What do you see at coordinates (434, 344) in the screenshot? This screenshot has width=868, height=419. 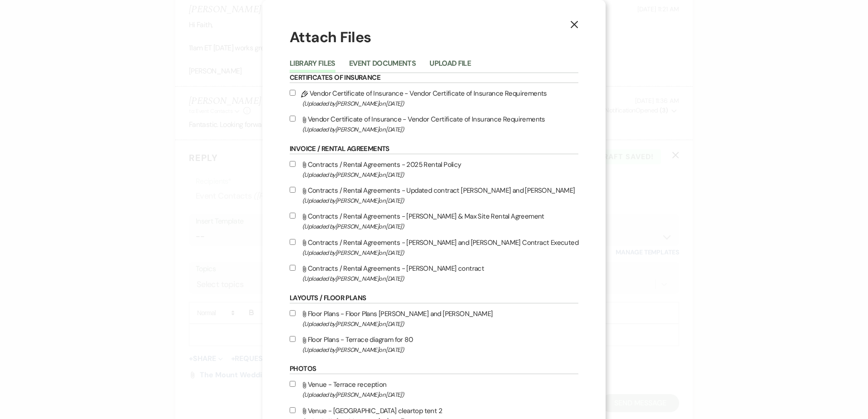 I see `label: Floor Plans - Terrace diagram for 80` at bounding box center [434, 344].